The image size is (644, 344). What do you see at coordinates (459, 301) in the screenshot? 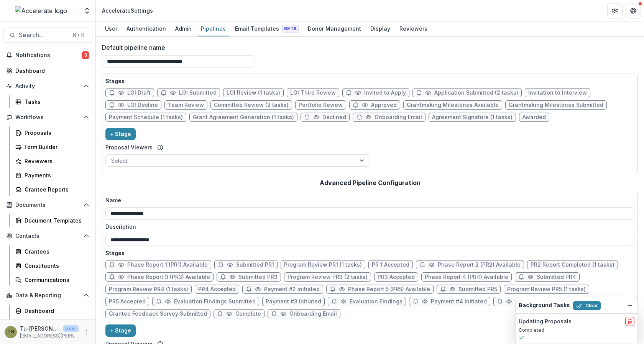
I see `span: Payment #4 Initiated` at bounding box center [459, 301].